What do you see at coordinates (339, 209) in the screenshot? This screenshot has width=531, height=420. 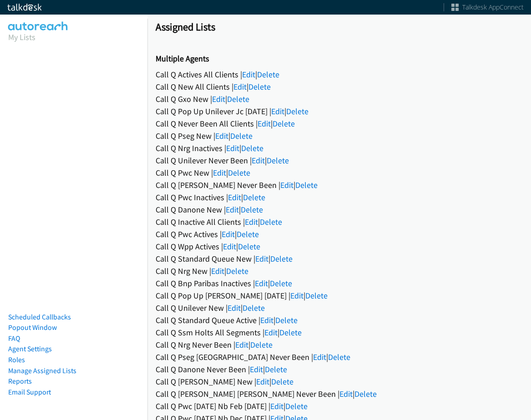 I see `div: Call Q Danone New | |` at bounding box center [339, 209].